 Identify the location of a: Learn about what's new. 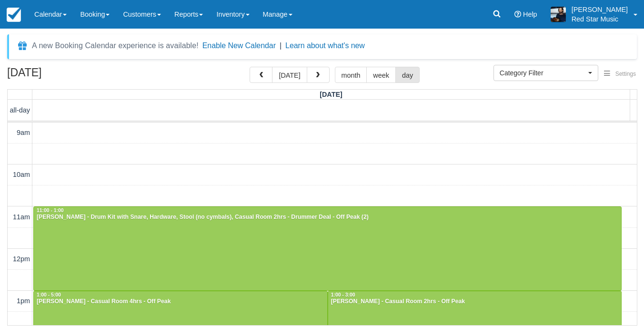
(325, 46).